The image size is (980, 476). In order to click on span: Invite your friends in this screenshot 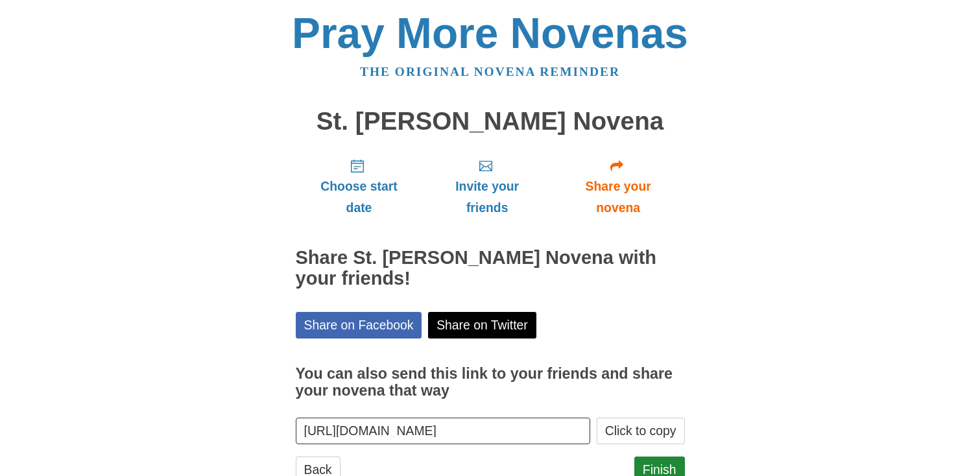, I will do `click(486, 198)`.